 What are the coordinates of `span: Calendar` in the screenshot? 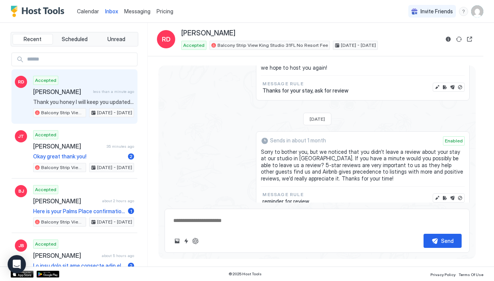 It's located at (88, 11).